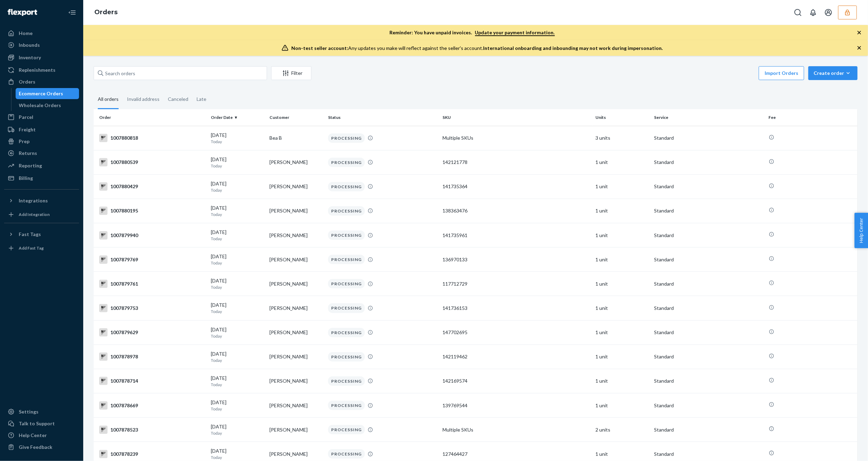  I want to click on button: Give Feedback, so click(41, 447).